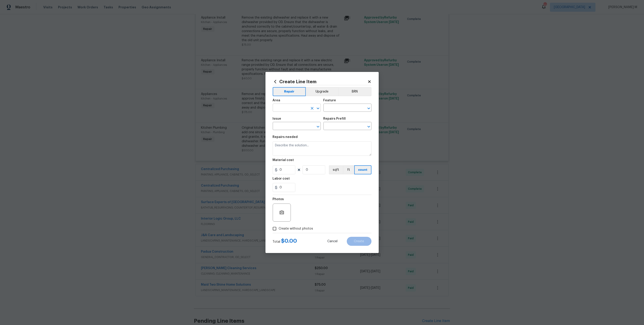 This screenshot has height=325, width=644. Describe the element at coordinates (333, 241) in the screenshot. I see `span: Cancel` at that location.